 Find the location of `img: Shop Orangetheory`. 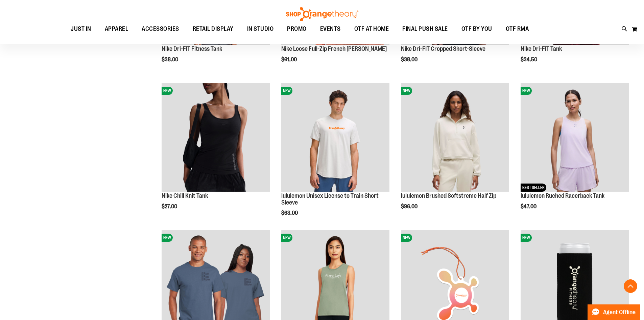

img: Shop Orangetheory is located at coordinates (322, 14).